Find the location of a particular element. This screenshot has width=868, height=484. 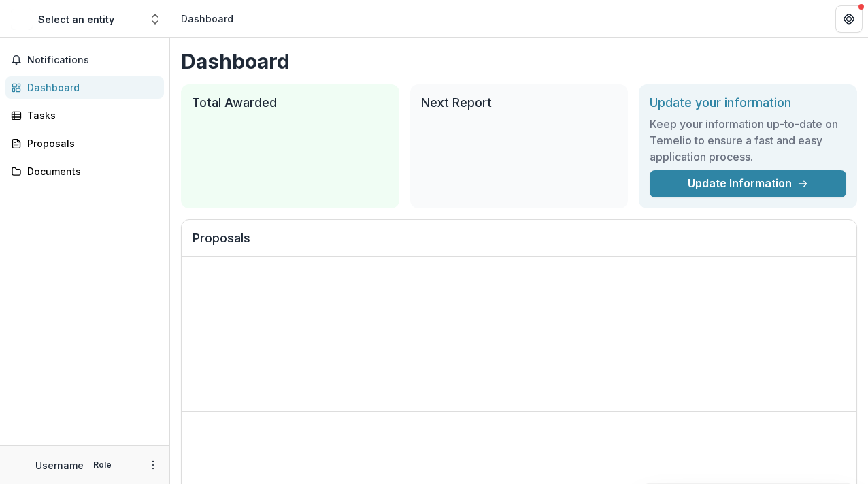

nav: breadcrumb is located at coordinates (207, 18).